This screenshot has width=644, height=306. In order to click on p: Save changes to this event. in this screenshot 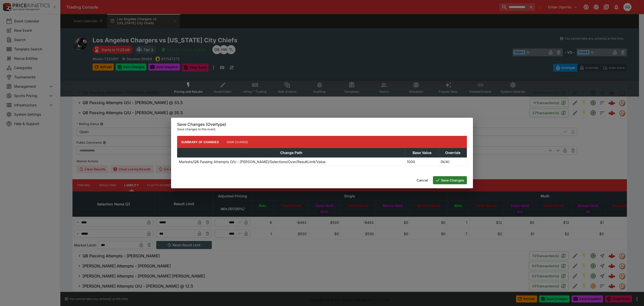, I will do `click(322, 129)`.